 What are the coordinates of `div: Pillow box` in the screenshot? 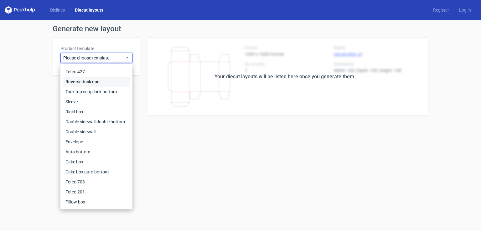 It's located at (96, 202).